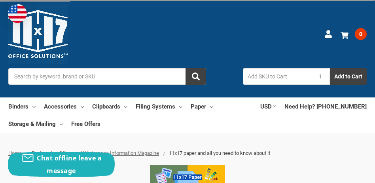 The height and width of the screenshot is (183, 375). What do you see at coordinates (219, 153) in the screenshot?
I see `span: 11x17 paper and all you need to know about it` at bounding box center [219, 153].